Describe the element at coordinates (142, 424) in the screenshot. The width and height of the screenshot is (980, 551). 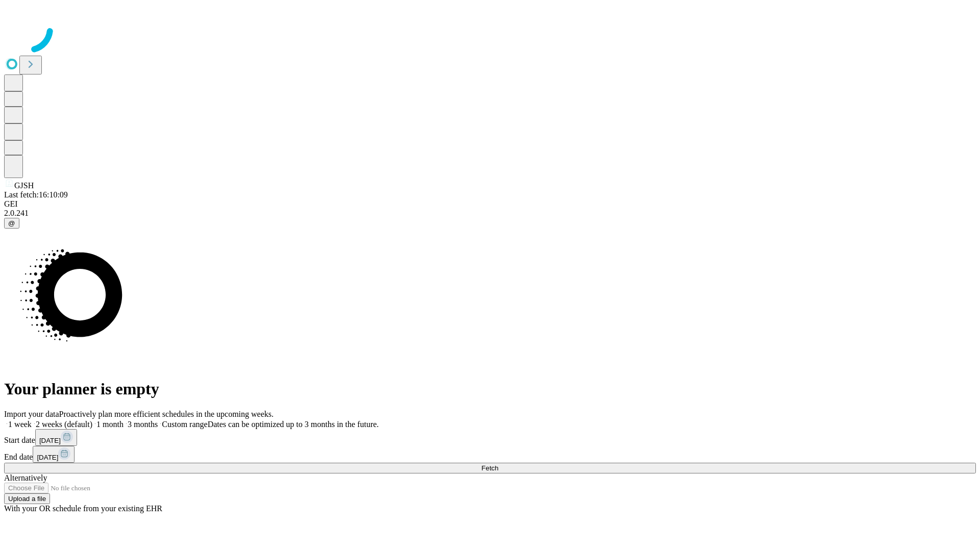
I see `span: 3 months` at that location.